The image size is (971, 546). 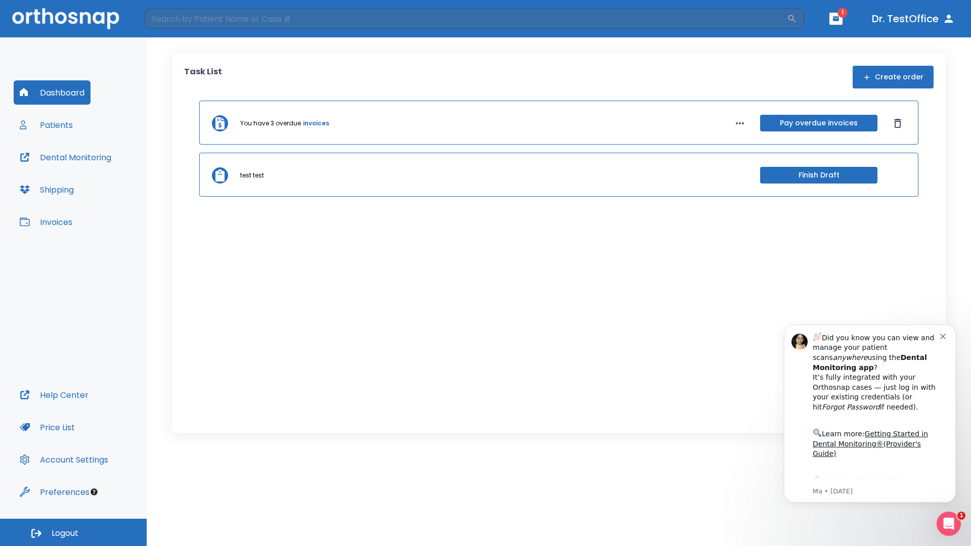 I want to click on a: Invoices, so click(x=46, y=222).